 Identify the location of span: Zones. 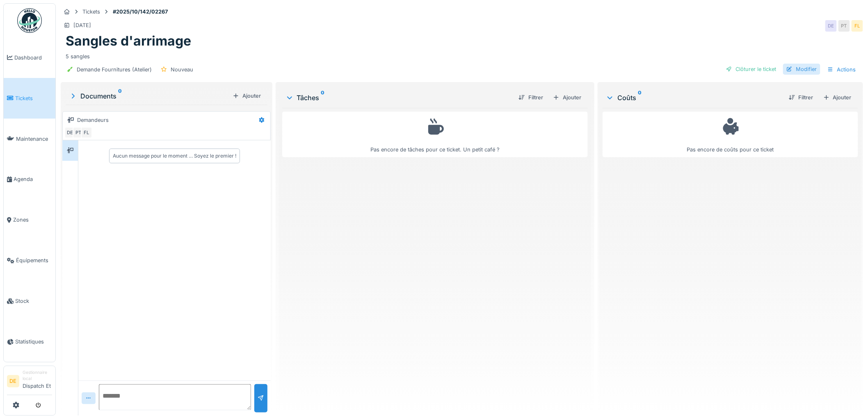
(32, 219).